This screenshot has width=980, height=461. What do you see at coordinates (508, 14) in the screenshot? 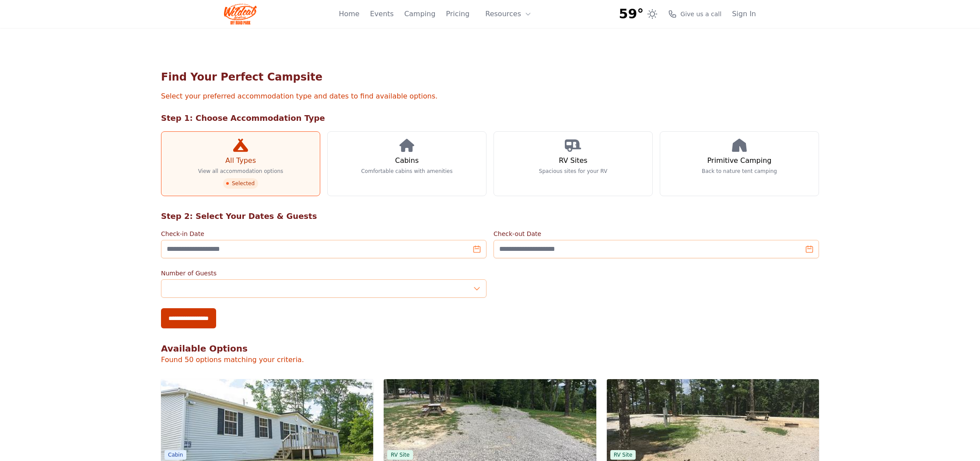
I see `button: Resources` at bounding box center [508, 14].